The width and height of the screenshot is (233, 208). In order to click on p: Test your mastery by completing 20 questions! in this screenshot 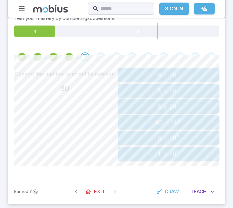, I will do `click(116, 18)`.